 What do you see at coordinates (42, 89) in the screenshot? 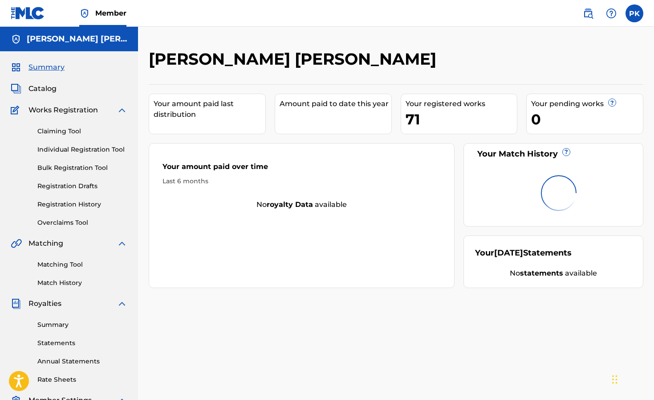
I see `span: Catalog` at bounding box center [42, 89].